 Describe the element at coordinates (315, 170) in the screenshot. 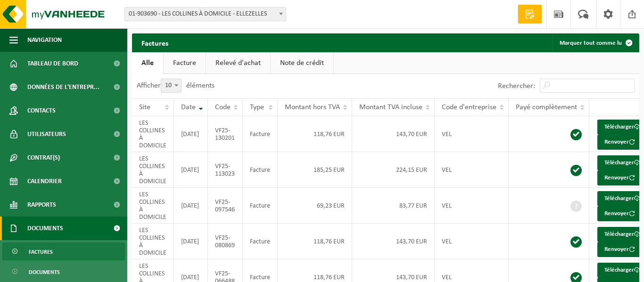

I see `td: 185,25 EUR` at that location.